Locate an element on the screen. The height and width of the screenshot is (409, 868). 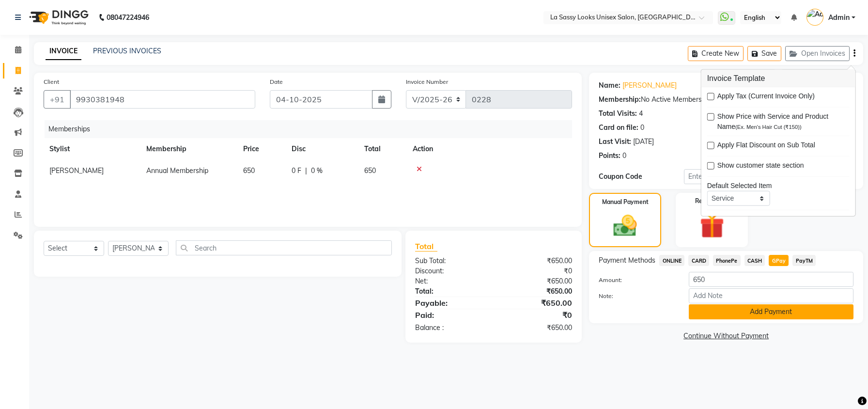
img: _gift.svg is located at coordinates (712, 226).